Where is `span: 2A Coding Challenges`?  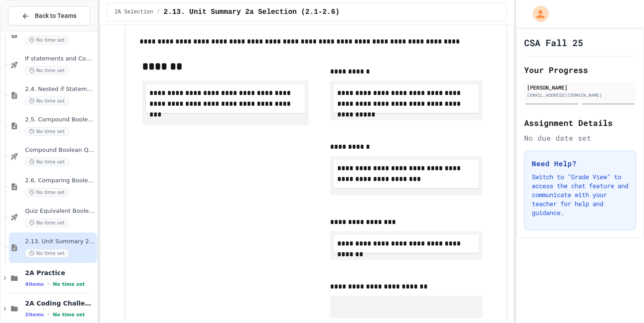 span: 2A Coding Challenges is located at coordinates (60, 303).